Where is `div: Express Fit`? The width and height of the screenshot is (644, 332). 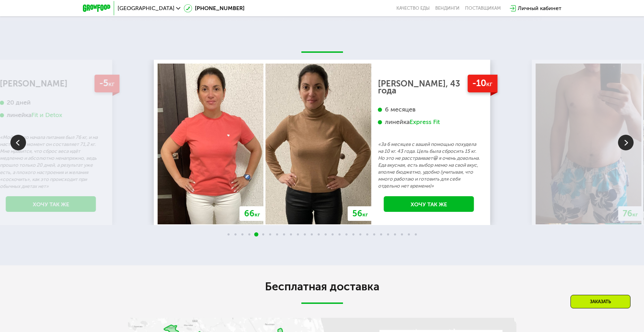 div: Express Fit is located at coordinates (424, 122).